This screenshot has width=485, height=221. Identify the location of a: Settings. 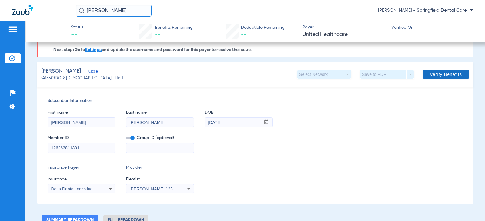
(93, 49).